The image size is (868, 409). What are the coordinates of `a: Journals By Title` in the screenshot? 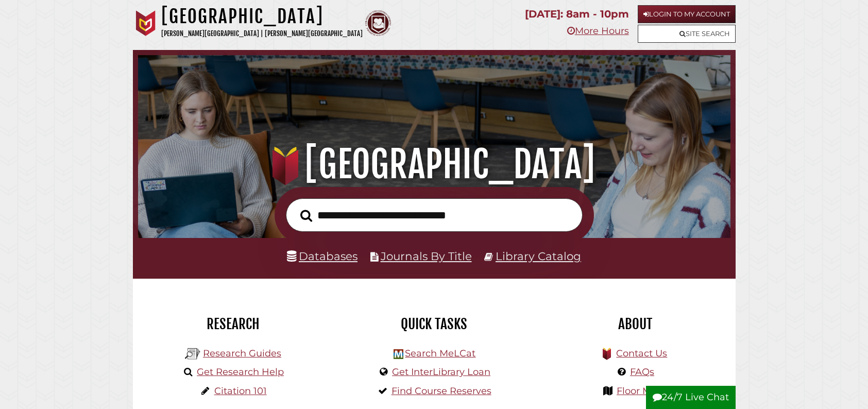 It's located at (426, 256).